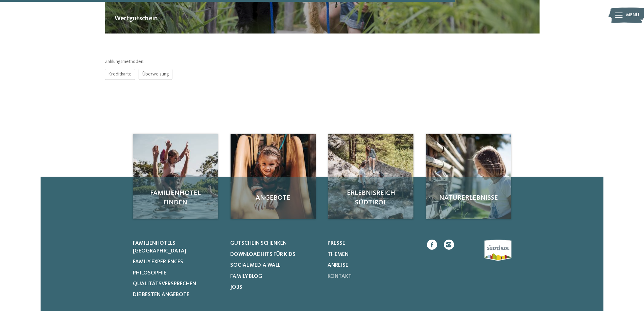 Image resolution: width=644 pixels, height=311 pixels. What do you see at coordinates (275, 265) in the screenshot?
I see `a: Social Media Wall` at bounding box center [275, 265].